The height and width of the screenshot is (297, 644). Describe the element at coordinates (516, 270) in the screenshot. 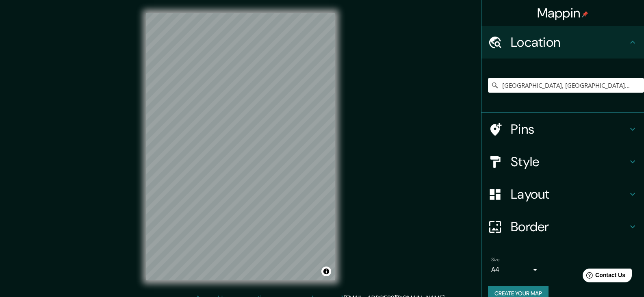

I see `div: A4` at that location.